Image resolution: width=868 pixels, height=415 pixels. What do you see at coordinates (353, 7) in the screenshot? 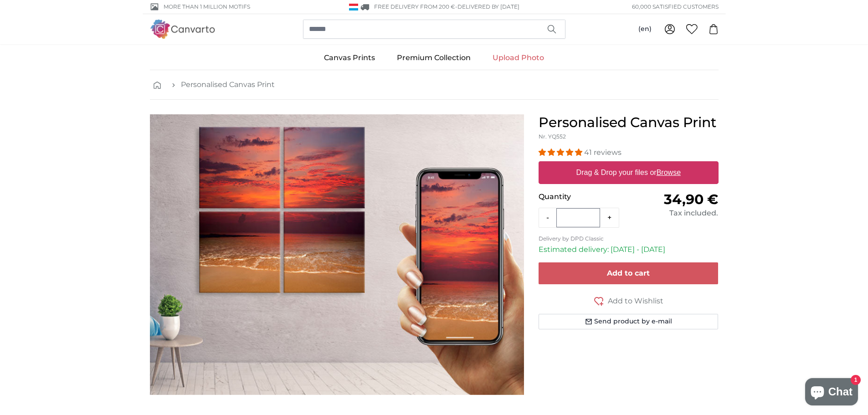
I see `a: Luxembourg` at bounding box center [353, 7].